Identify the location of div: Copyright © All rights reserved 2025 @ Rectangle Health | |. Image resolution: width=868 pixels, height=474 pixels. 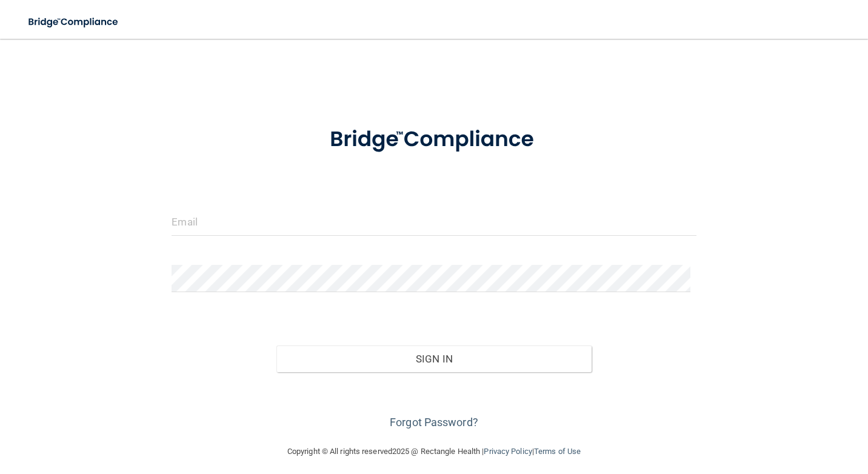
(434, 452).